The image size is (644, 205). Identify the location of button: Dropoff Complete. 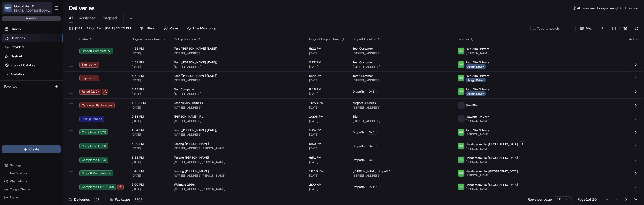
(96, 51).